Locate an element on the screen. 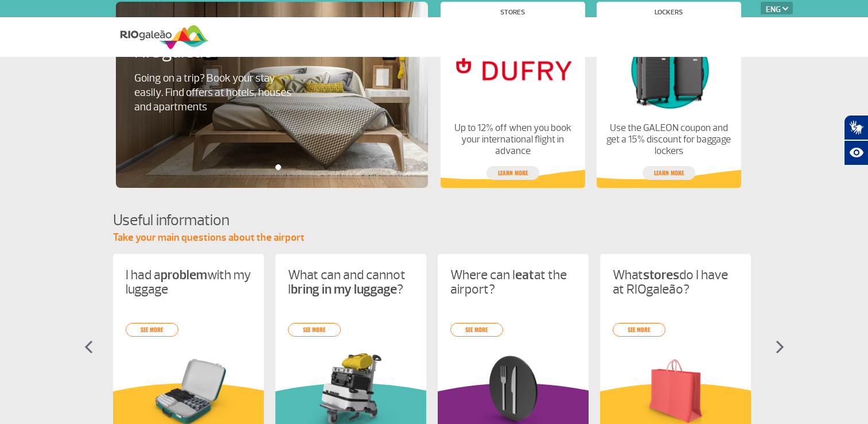  strong: stores is located at coordinates (661, 274).